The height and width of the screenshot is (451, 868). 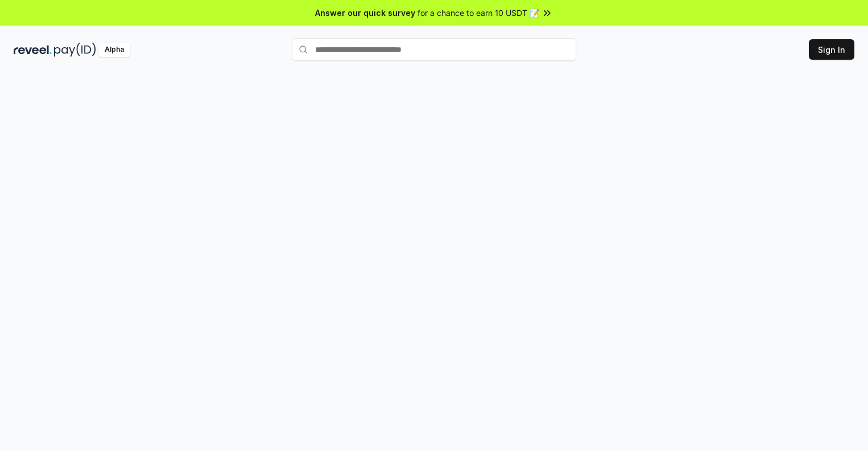 What do you see at coordinates (478, 12) in the screenshot?
I see `span: for a chance to earn 10 USDT 📝` at bounding box center [478, 12].